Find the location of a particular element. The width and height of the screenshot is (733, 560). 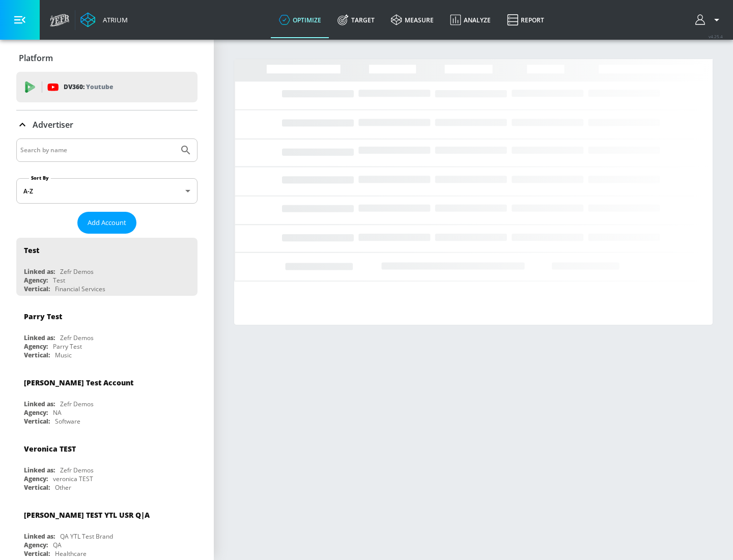

div: Financial Services is located at coordinates (80, 289).